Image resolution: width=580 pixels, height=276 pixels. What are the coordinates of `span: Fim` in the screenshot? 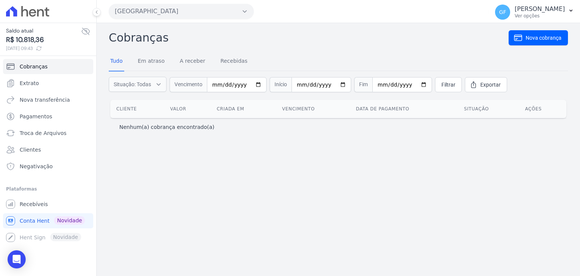 It's located at (364, 85).